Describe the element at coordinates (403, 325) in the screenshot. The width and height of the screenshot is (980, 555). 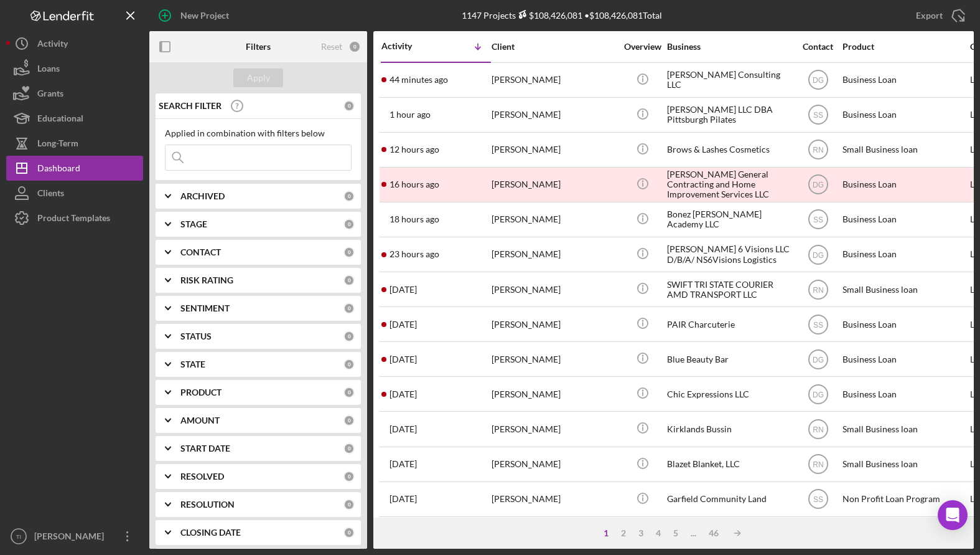
I see `time: 2025-09-10 20:43` at that location.